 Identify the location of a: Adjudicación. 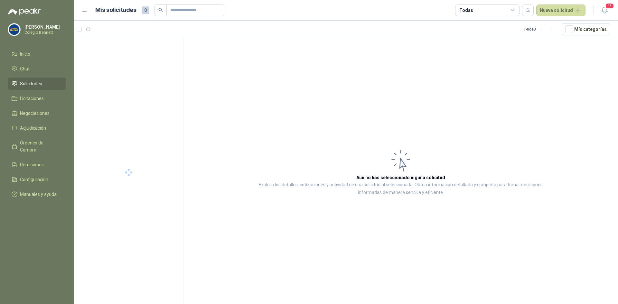
(37, 128).